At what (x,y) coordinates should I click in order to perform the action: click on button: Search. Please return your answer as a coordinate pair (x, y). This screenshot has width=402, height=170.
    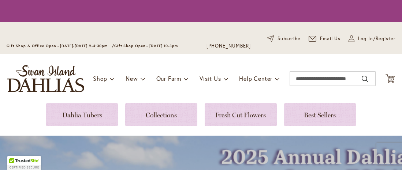
    Looking at the image, I should click on (365, 79).